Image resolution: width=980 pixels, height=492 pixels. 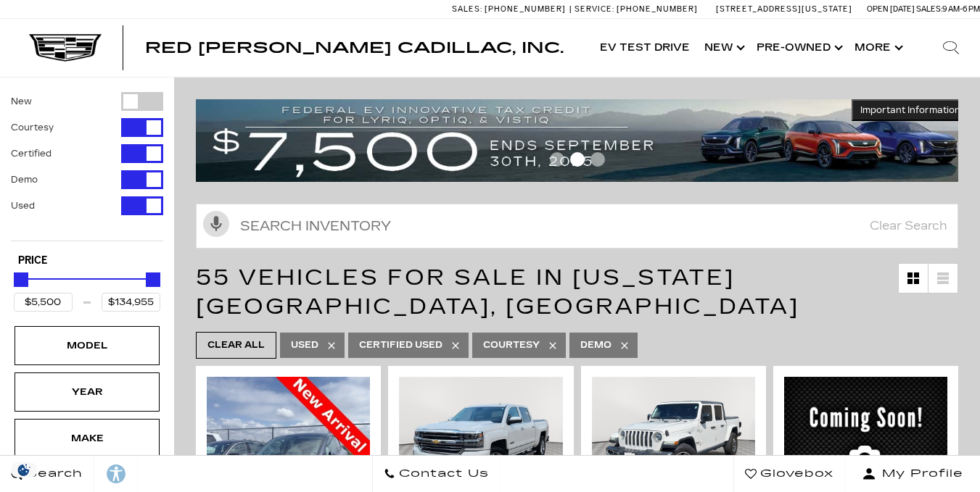 What do you see at coordinates (436, 474) in the screenshot?
I see `a: Contact Us` at bounding box center [436, 474].